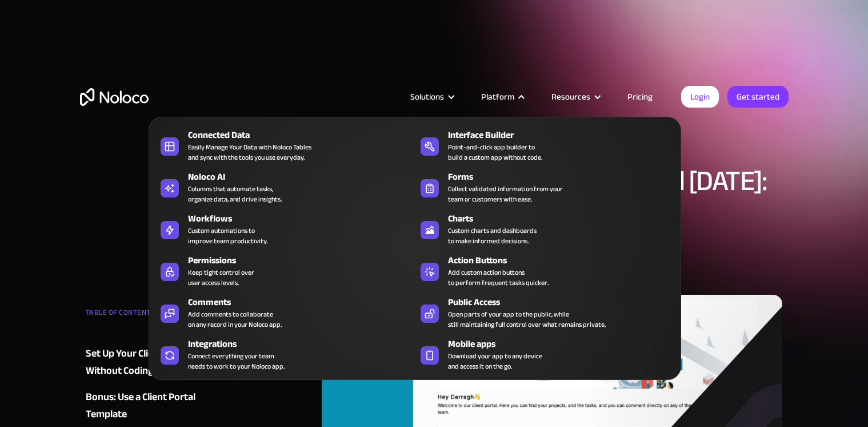 This screenshot has height=427, width=868. What do you see at coordinates (114, 97) in the screenshot?
I see `a: home` at bounding box center [114, 97].